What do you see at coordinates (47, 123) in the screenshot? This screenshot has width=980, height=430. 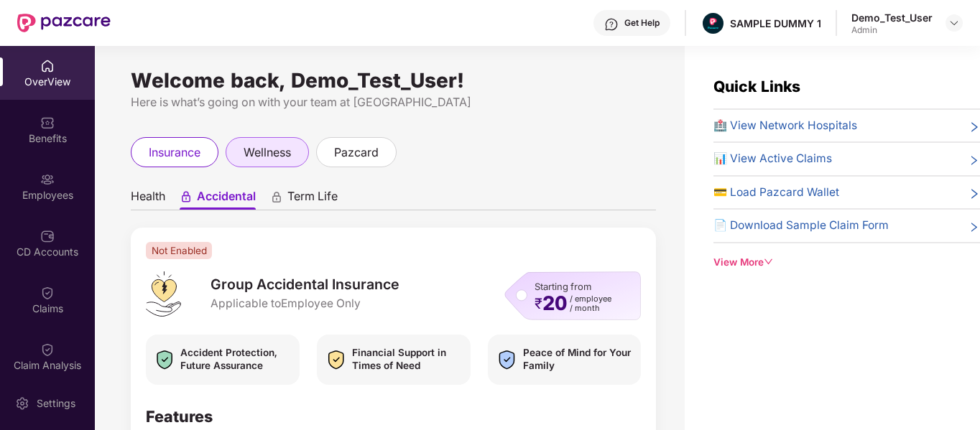 I see `img: svg+xml;base64,PHN2ZyBpZD0iQmVuZWZpdHMiIHhtbG5zPSJodHRwOi8vd3d3LnczLm9yZy8yMDAwL3N2ZyIgd2lkdGg9Ij...` at bounding box center [47, 123].